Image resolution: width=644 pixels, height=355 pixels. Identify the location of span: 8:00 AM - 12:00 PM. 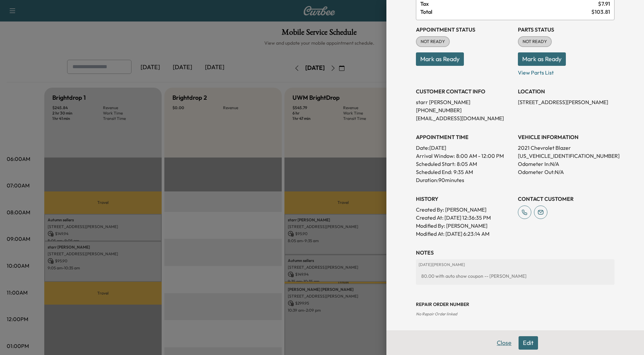
(480, 156).